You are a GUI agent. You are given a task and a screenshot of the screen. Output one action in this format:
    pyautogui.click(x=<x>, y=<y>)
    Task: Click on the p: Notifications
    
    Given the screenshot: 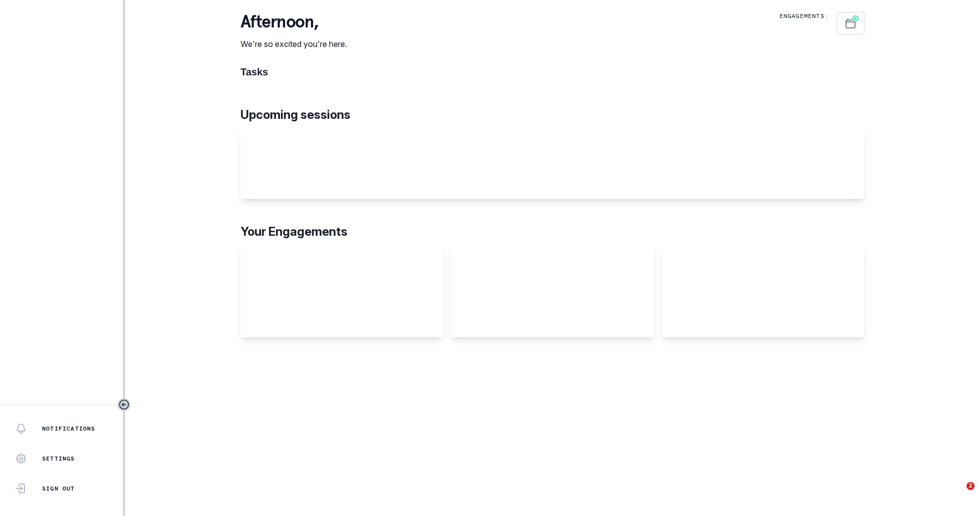 What is the action you would take?
    pyautogui.click(x=69, y=428)
    